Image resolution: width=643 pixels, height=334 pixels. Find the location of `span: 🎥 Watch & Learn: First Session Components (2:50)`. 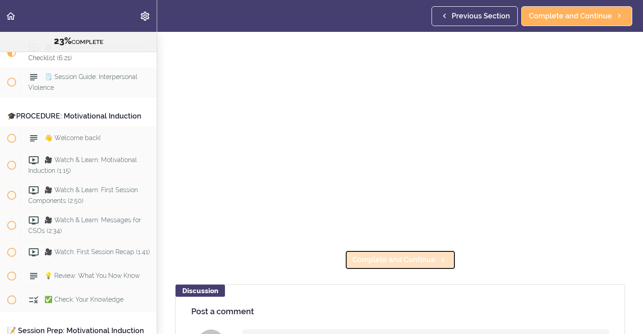

span: 🎥 Watch & Learn: First Session Components (2:50) is located at coordinates (83, 195).